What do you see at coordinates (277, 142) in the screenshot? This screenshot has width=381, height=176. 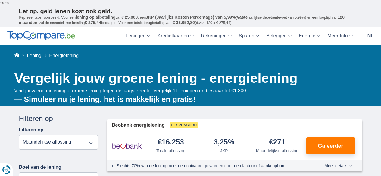 I see `div: €271` at bounding box center [277, 142].